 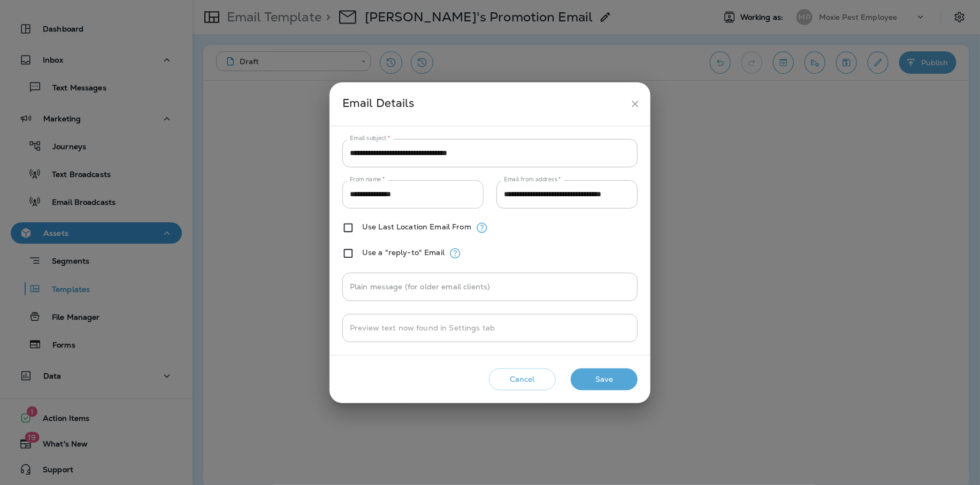 I want to click on button: Save, so click(x=604, y=379).